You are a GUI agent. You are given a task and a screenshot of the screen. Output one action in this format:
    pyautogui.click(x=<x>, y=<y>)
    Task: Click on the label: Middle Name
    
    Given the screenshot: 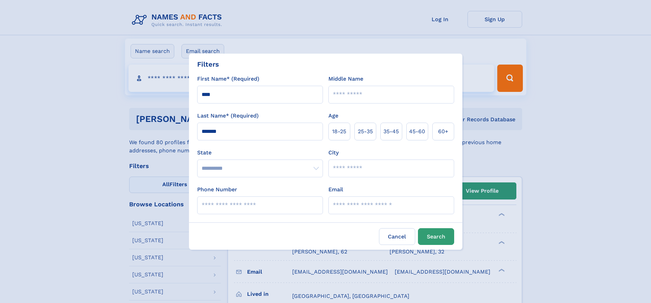 What is the action you would take?
    pyautogui.click(x=346, y=79)
    